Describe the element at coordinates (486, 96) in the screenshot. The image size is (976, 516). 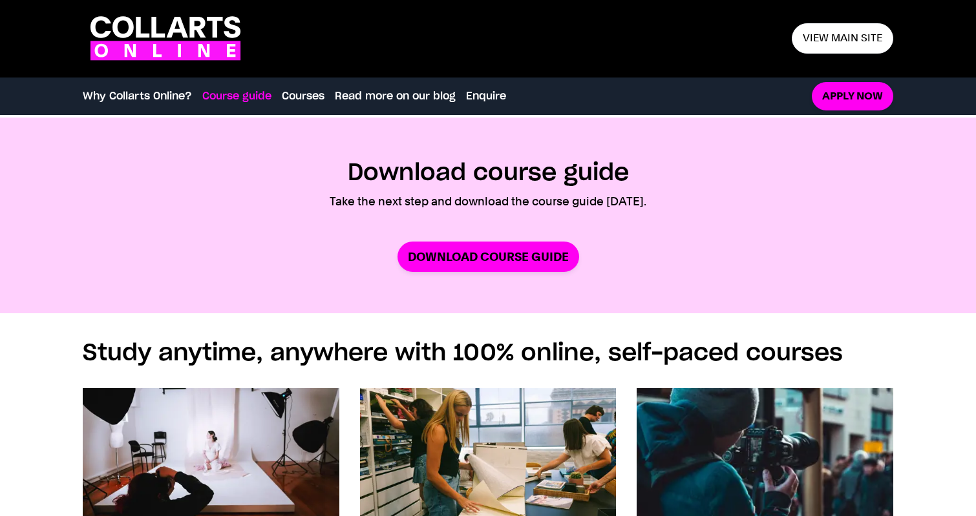
I see `a: Enquire` at that location.